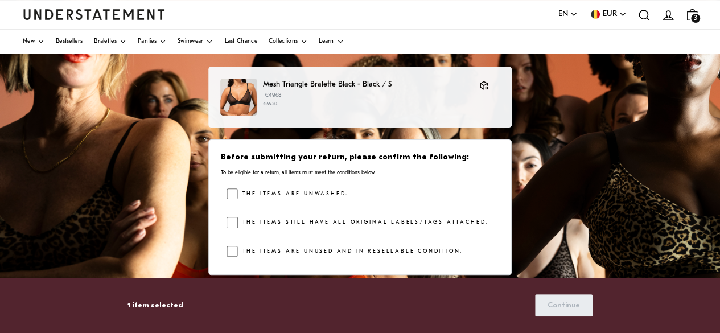 The height and width of the screenshot is (333, 720). Describe the element at coordinates (190, 42) in the screenshot. I see `span: Swimwear` at that location.